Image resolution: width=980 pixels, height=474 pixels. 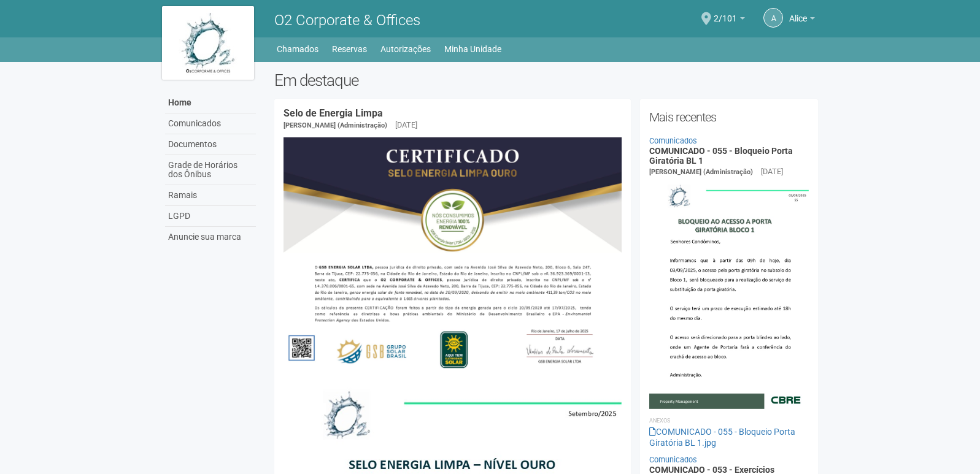 I want to click on a: Reservas, so click(x=349, y=49).